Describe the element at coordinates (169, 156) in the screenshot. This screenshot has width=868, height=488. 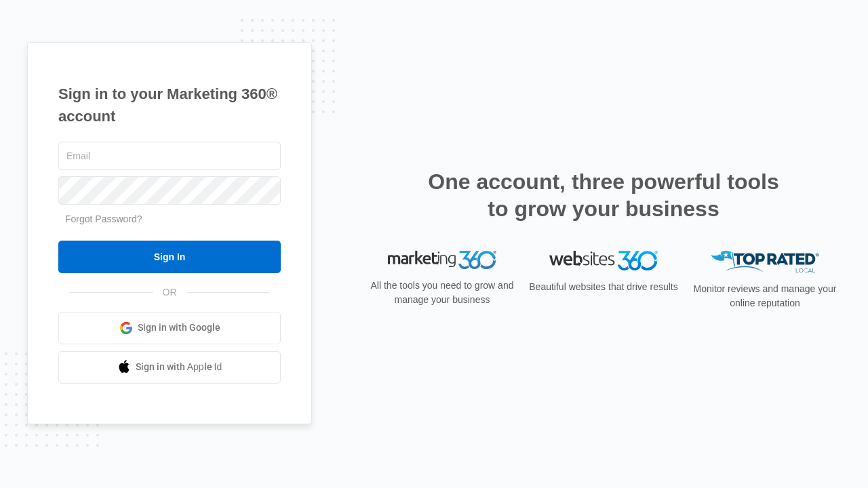
I see `input: Email` at that location.